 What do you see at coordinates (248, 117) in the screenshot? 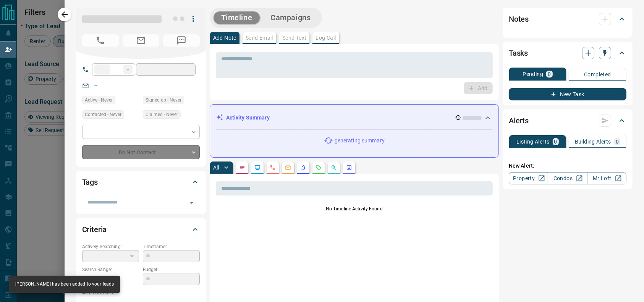
I see `p: Activity Summary` at bounding box center [248, 117].